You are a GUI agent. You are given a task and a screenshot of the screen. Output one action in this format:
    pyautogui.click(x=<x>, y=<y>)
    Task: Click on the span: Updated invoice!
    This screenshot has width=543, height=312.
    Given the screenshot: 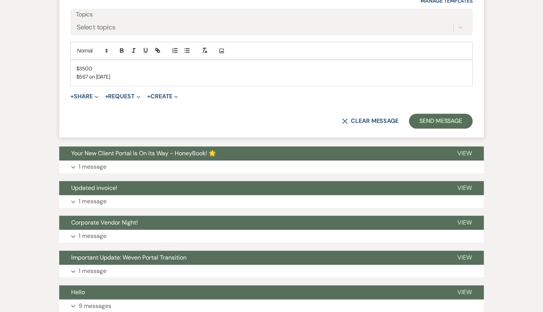 What is the action you would take?
    pyautogui.click(x=94, y=188)
    